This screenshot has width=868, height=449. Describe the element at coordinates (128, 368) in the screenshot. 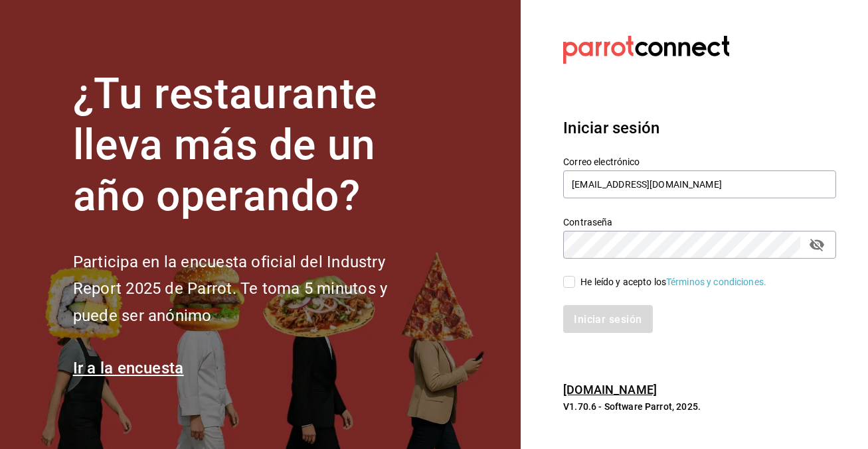

I see `a: Ir a la encuesta` at that location.